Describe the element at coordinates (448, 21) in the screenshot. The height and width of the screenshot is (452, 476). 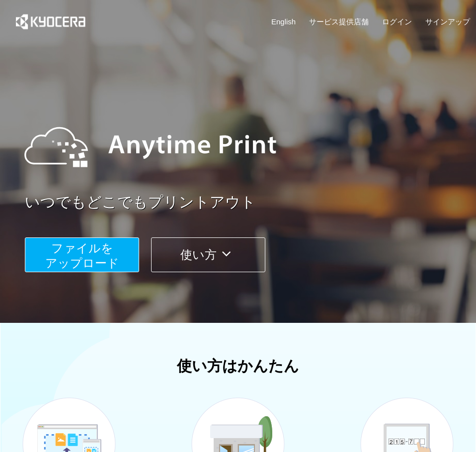
I see `a: サインアップ` at that location.